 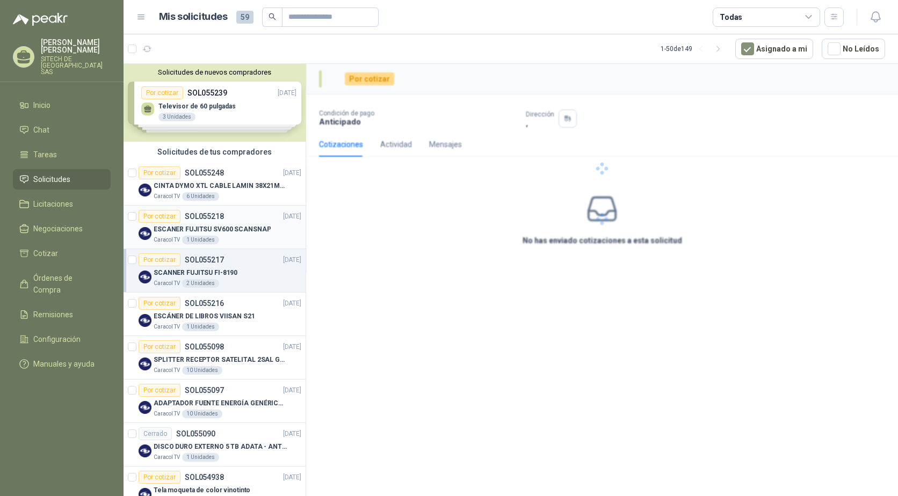 What do you see at coordinates (193, 17) in the screenshot?
I see `h1: Mis solicitudes` at bounding box center [193, 17].